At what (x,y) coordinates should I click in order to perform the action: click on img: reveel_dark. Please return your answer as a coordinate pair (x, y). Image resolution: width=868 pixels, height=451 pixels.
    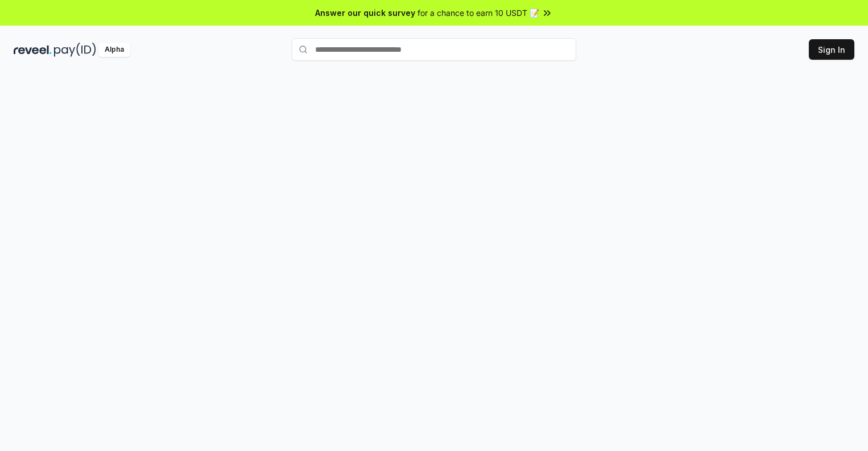
    Looking at the image, I should click on (33, 49).